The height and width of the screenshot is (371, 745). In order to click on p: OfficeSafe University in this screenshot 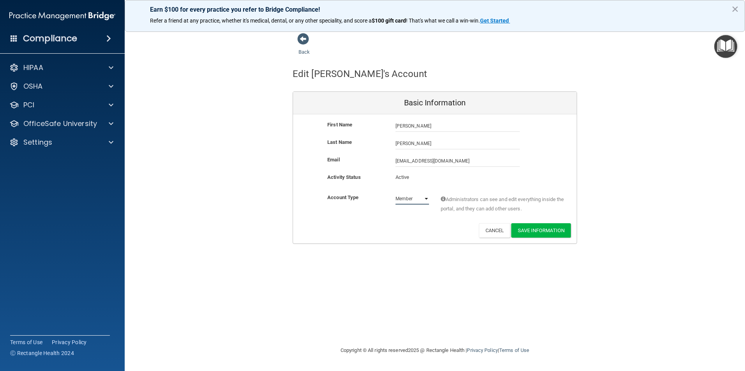, I will do `click(60, 124)`.